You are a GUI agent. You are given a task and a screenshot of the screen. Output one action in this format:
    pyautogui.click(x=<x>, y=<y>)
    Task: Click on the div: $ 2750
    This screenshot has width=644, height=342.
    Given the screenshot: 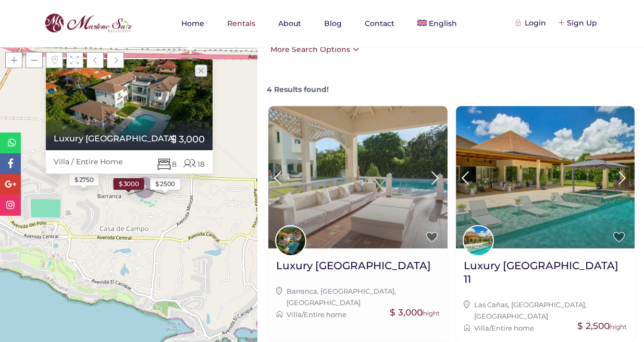 What is the action you would take?
    pyautogui.click(x=84, y=180)
    